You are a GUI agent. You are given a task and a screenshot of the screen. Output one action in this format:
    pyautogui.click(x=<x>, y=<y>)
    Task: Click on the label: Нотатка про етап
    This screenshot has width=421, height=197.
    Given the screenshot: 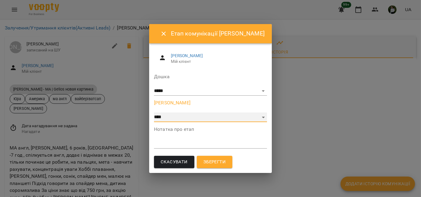 What is the action you would take?
    pyautogui.click(x=210, y=130)
    